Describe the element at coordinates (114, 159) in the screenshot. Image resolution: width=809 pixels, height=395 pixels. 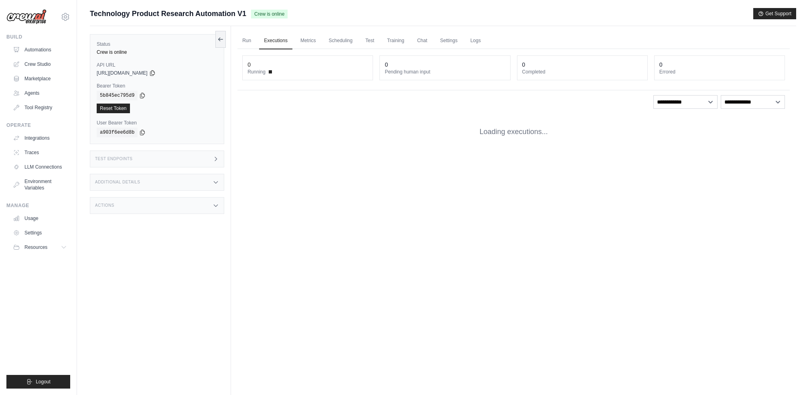
I see `h3: Test Endpoints` at that location.